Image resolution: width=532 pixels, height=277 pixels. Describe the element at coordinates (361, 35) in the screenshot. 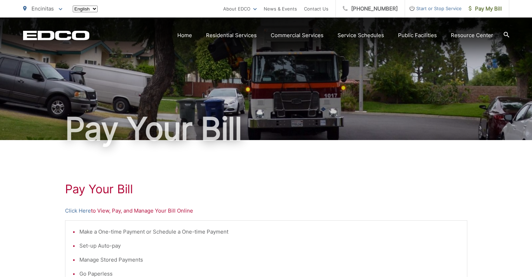

I see `a: Service Schedules` at that location.